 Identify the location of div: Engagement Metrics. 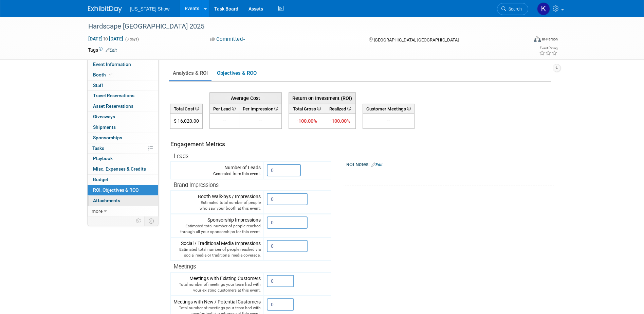
(249, 144).